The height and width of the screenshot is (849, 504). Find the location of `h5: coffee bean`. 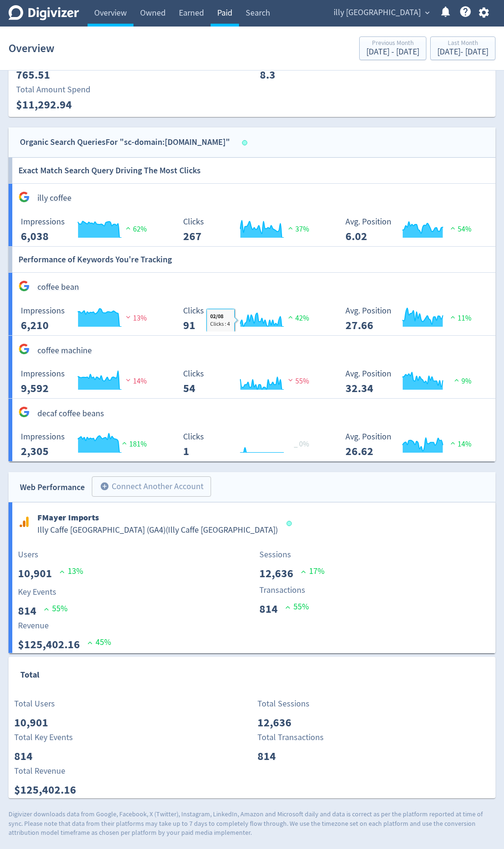

h5: coffee bean is located at coordinates (58, 287).